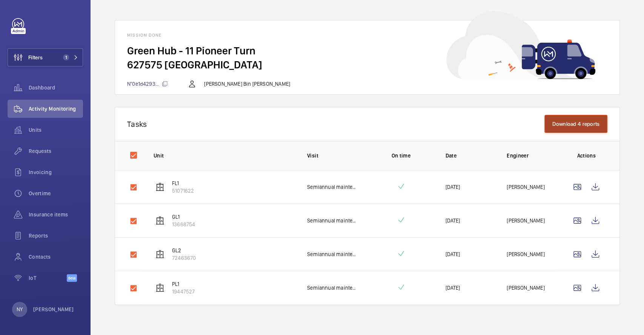  Describe the element at coordinates (56, 130) in the screenshot. I see `span: Units` at that location.